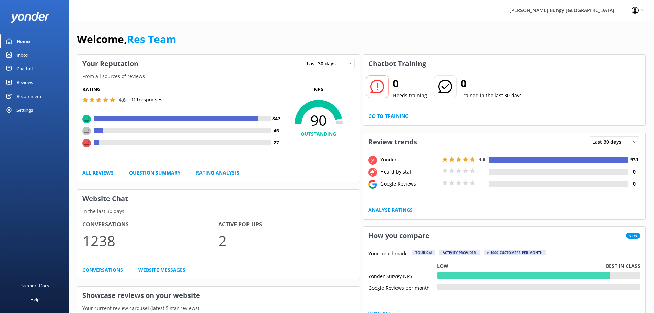 The height and width of the screenshot is (313, 654). Describe the element at coordinates (319, 134) in the screenshot. I see `h4: OUTSTANDING` at that location.